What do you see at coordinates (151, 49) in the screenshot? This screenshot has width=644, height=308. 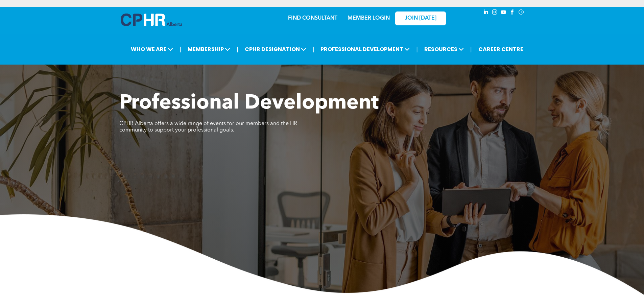 I see `span: WHO WE ARE` at bounding box center [151, 49].